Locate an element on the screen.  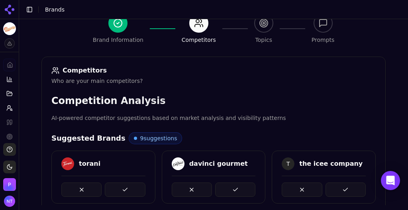
div: Prompts is located at coordinates (324, 40).